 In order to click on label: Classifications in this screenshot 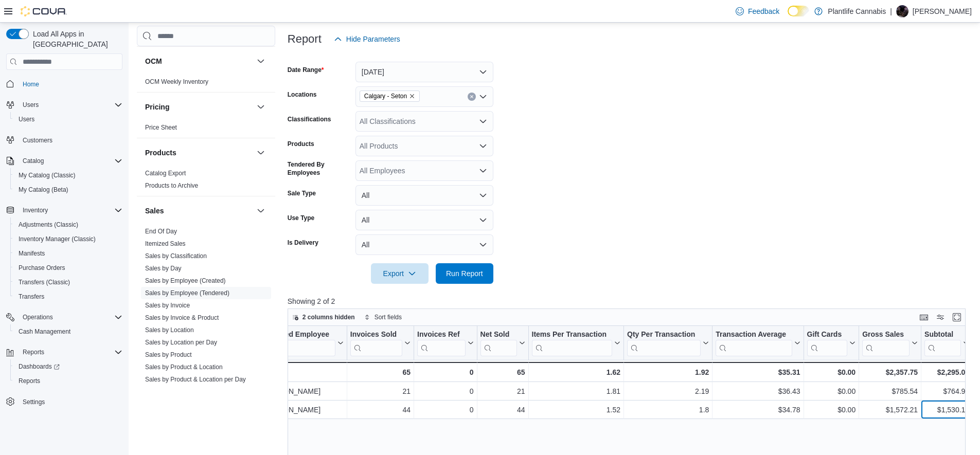, I will do `click(309, 119)`.